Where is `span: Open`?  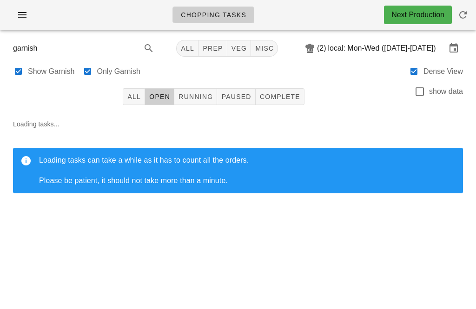
span: Open is located at coordinates (159, 97).